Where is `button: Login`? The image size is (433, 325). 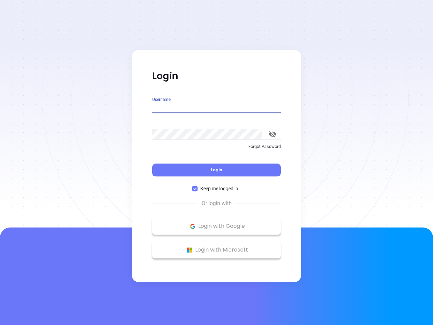
button: Login is located at coordinates (217, 170).